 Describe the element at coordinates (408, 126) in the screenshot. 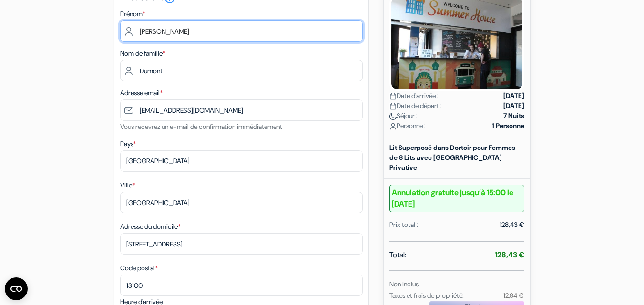

I see `span: Personne :` at that location.